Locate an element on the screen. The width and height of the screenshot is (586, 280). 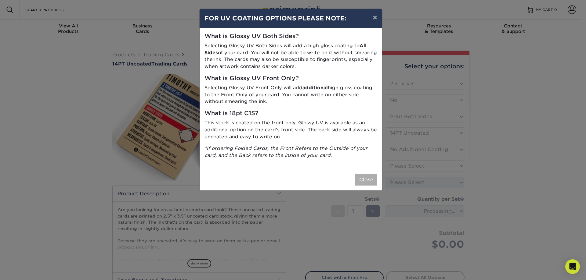
button: Close is located at coordinates (366, 180).